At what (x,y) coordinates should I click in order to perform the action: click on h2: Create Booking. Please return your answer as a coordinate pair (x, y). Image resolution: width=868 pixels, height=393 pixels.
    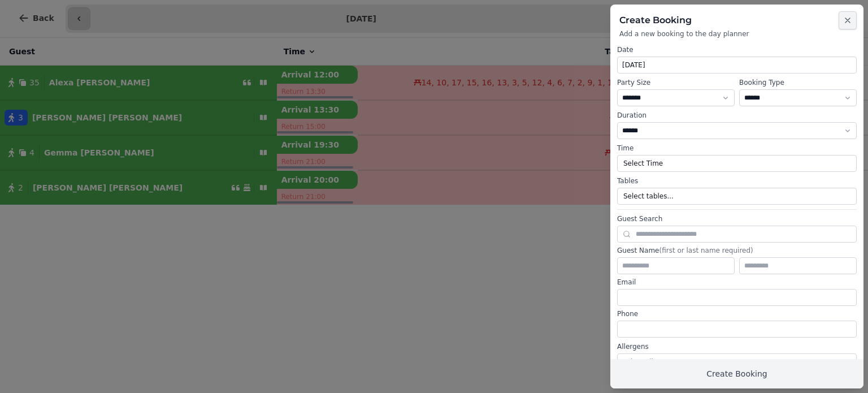
    Looking at the image, I should click on (737, 20).